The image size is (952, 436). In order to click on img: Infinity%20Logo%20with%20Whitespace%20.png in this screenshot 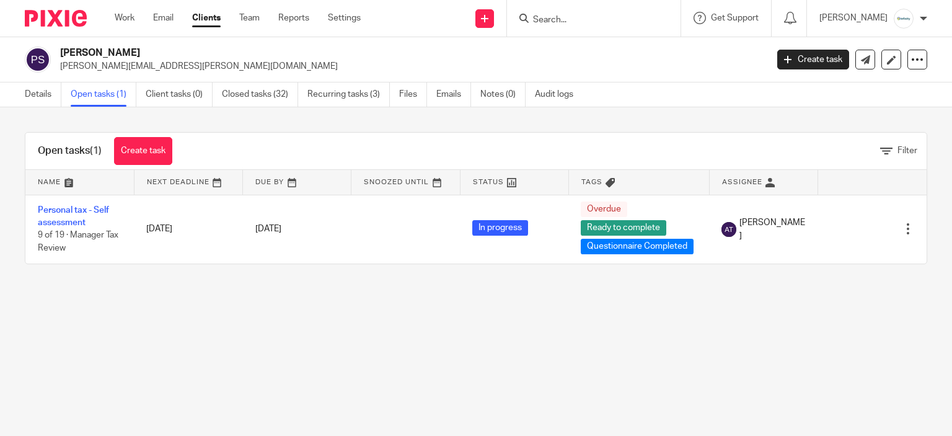, I will do `click(904, 19)`.